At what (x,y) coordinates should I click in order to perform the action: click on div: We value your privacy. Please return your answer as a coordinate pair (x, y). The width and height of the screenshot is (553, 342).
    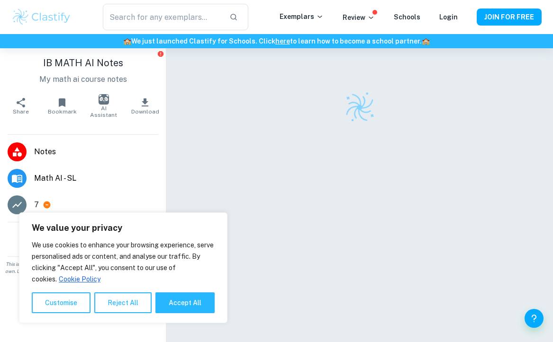
    Looking at the image, I should click on (123, 268).